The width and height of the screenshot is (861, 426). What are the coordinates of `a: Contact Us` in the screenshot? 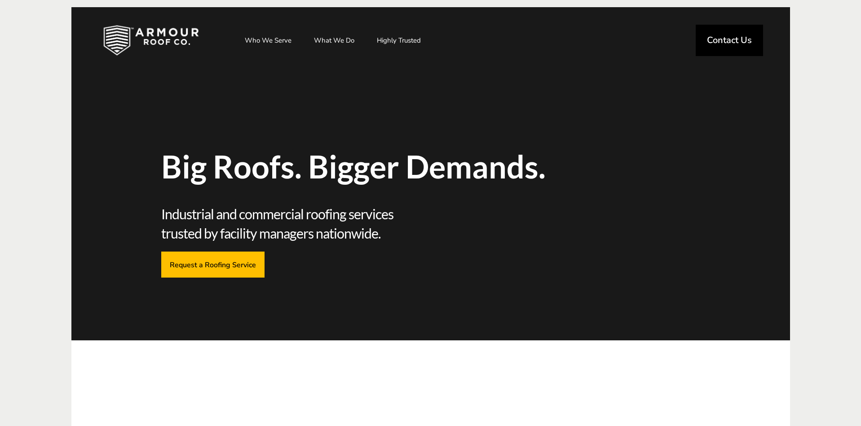 It's located at (729, 40).